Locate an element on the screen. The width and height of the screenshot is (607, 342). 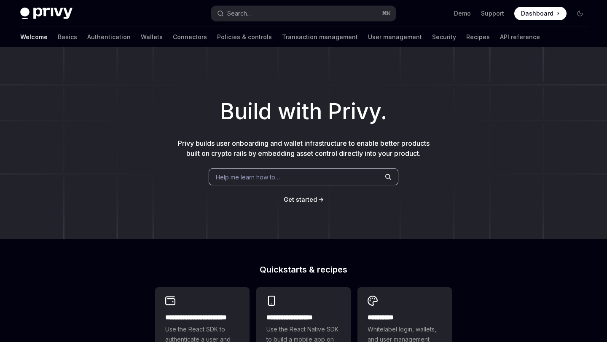
div: Search... is located at coordinates (239, 13).